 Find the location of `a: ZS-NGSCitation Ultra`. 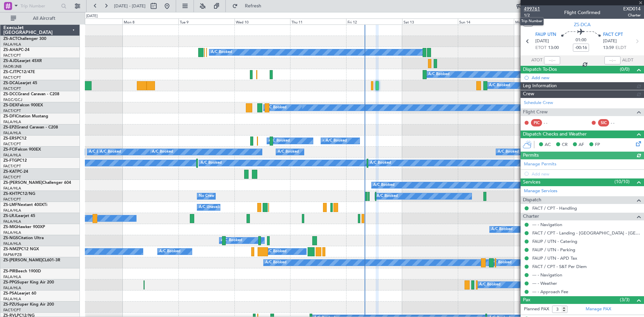

a: ZS-NGSCitation Ultra is located at coordinates (24, 238).